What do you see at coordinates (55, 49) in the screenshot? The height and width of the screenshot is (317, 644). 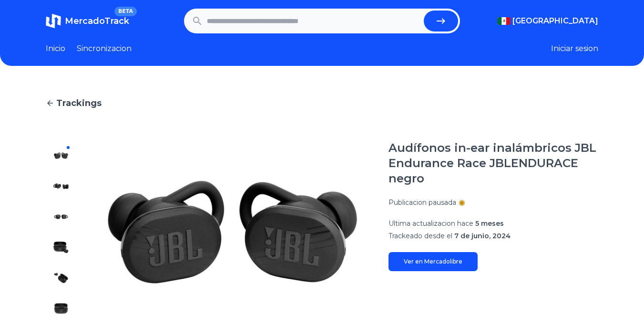 I see `a: Inicio` at bounding box center [55, 49].